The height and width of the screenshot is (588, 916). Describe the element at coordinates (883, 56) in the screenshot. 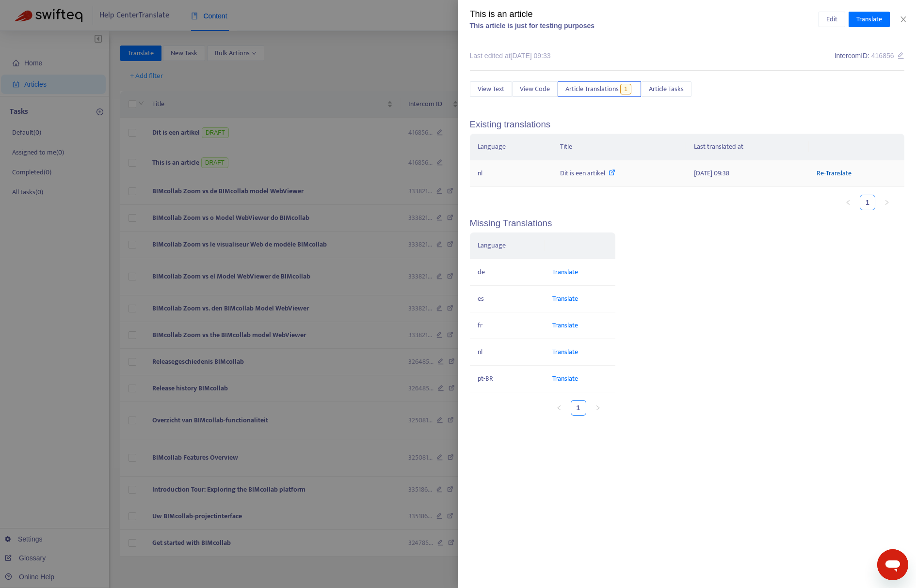

I see `span: 416856` at that location.